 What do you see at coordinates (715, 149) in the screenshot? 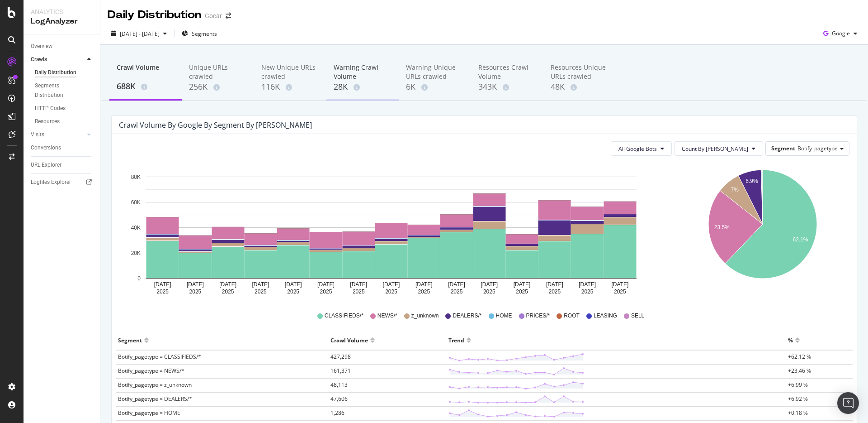
I see `span: Count By Day` at bounding box center [715, 149].